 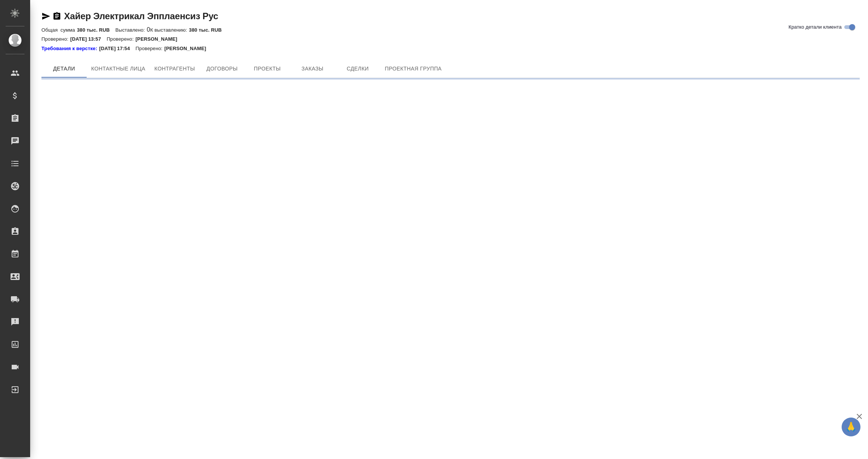 What do you see at coordinates (170, 30) in the screenshot?
I see `p: К выставлению:` at bounding box center [170, 30].